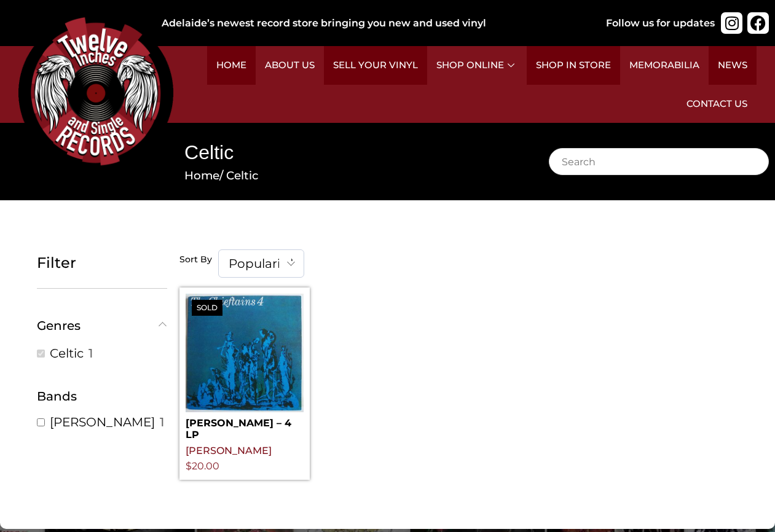 The image size is (775, 532). I want to click on a: Shop Online, so click(477, 65).